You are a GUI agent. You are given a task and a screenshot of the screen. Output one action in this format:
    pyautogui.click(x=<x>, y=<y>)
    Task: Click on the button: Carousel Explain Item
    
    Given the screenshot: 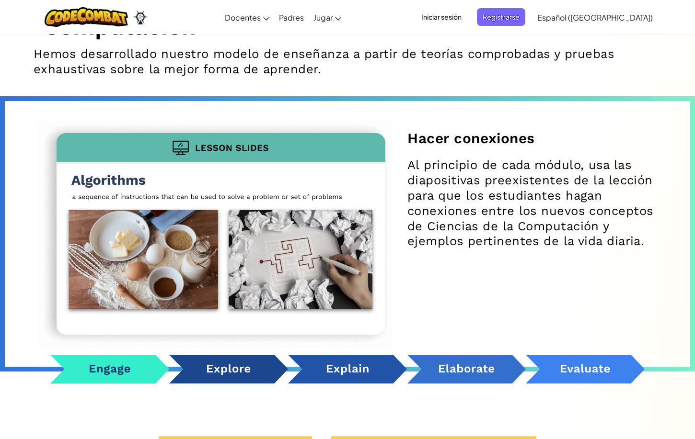 What is the action you would take?
    pyautogui.click(x=347, y=369)
    